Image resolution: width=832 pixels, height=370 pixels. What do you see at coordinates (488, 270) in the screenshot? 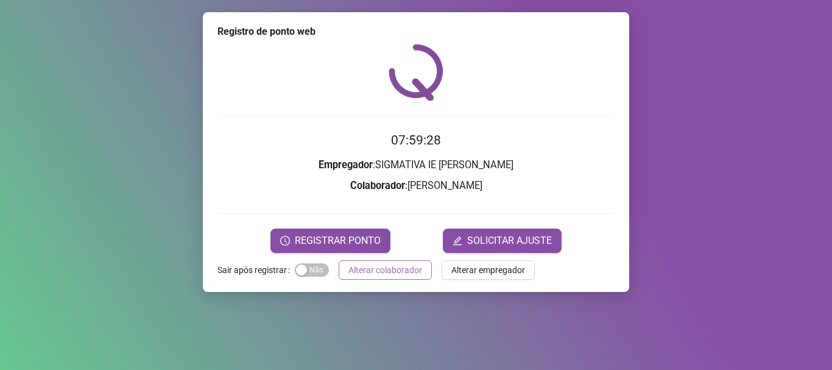
I see `span: Alterar empregador` at bounding box center [488, 270].